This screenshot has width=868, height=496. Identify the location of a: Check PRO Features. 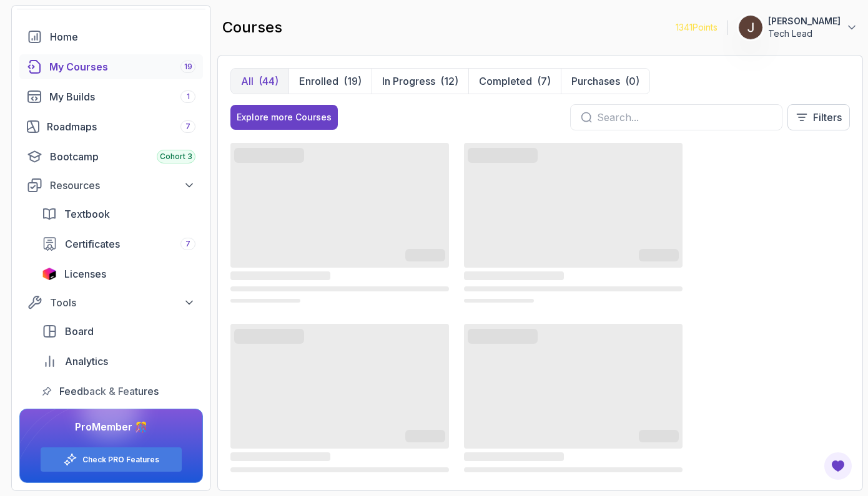
(121, 460).